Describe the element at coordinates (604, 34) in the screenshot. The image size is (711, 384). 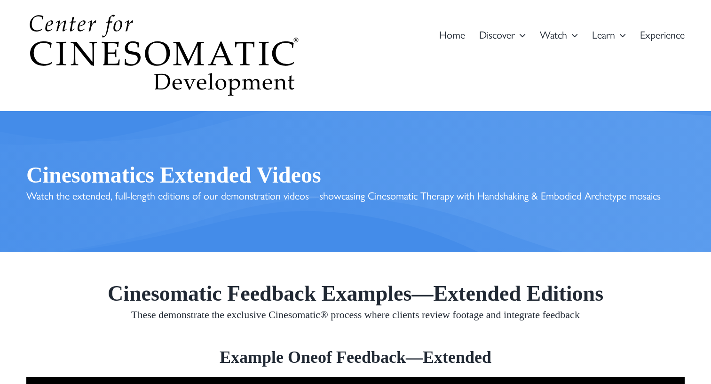
I see `span: Learn` at that location.